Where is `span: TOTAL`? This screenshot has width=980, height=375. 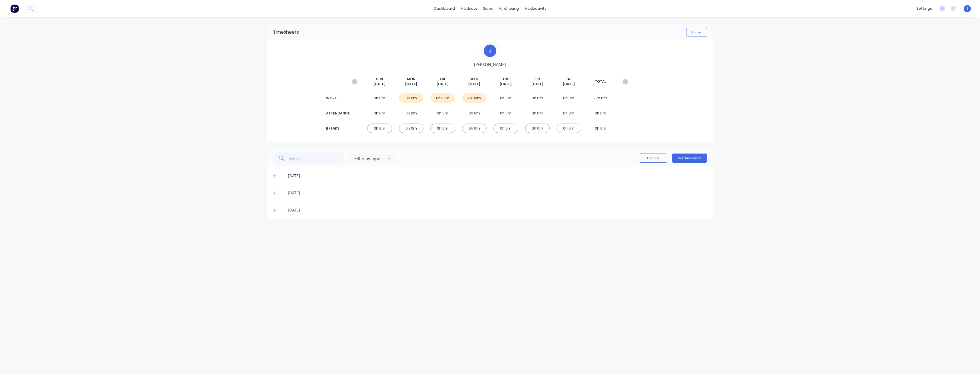 span: TOTAL is located at coordinates (601, 81).